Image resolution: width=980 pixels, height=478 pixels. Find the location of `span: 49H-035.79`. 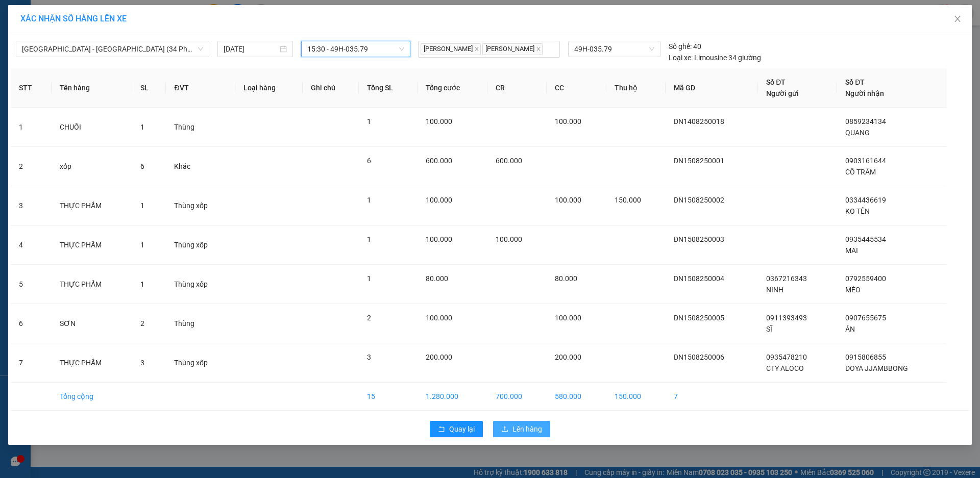

span: 49H-035.79 is located at coordinates (614, 49).